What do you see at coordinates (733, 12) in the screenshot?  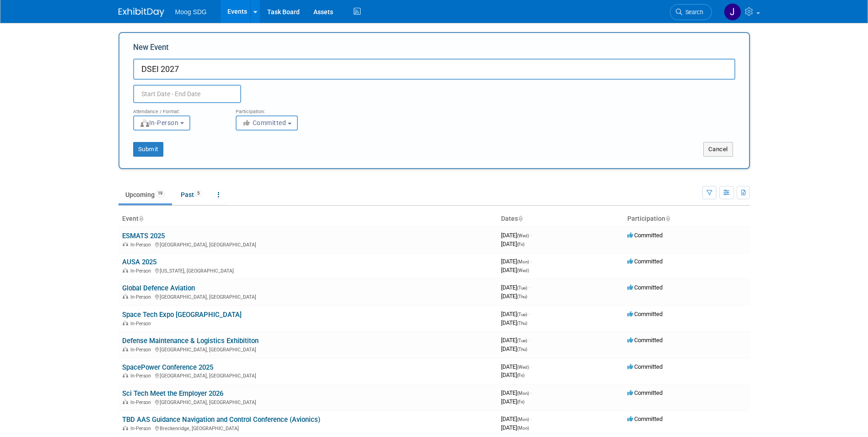 I see `img: Jaclyn Roberts` at bounding box center [733, 12].